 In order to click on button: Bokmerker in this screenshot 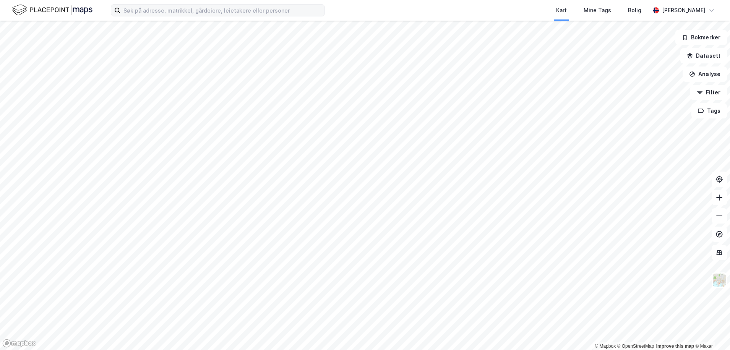, I will do `click(701, 37)`.